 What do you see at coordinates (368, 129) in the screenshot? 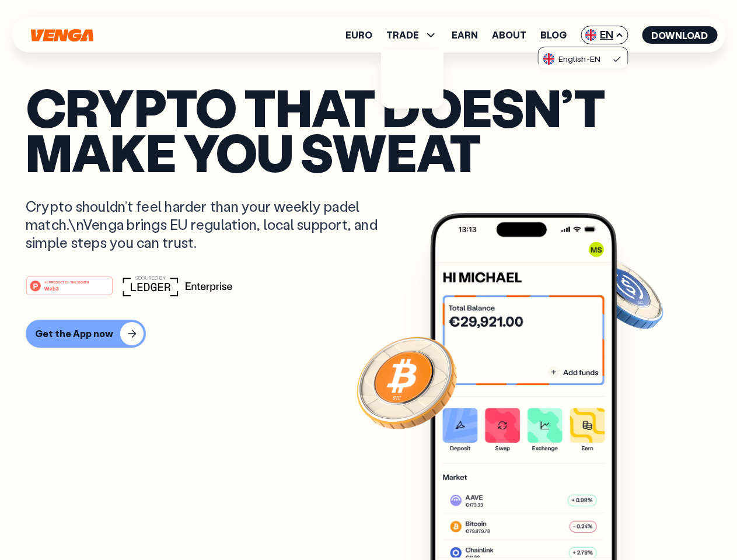
I see `p: Crypto that doesn’t make you sweat` at bounding box center [368, 129].